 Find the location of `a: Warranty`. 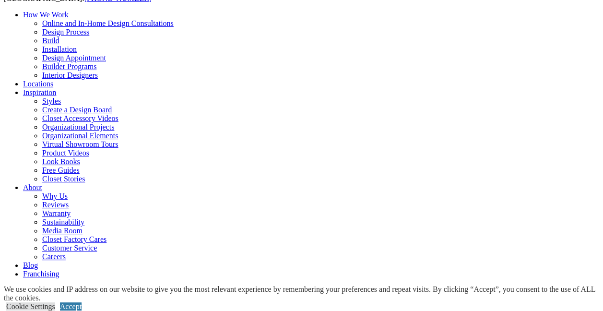

a: Warranty is located at coordinates (56, 213).